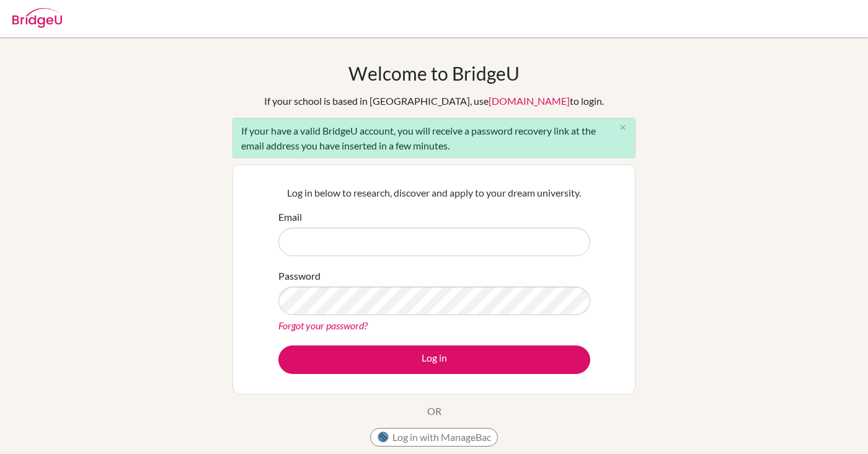 The width and height of the screenshot is (868, 454). Describe the element at coordinates (434, 138) in the screenshot. I see `div: If your have a valid BridgeU account, you will receive a password recovery link at the email addr...` at that location.